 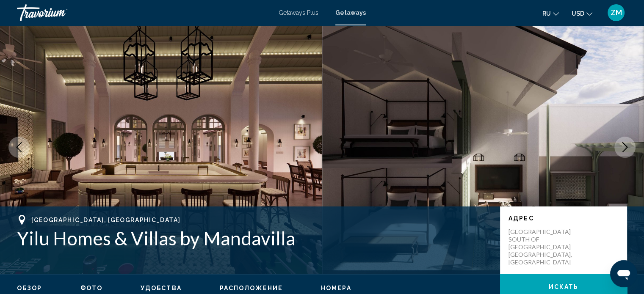 What do you see at coordinates (30, 288) in the screenshot?
I see `button: Обзор` at bounding box center [30, 288].